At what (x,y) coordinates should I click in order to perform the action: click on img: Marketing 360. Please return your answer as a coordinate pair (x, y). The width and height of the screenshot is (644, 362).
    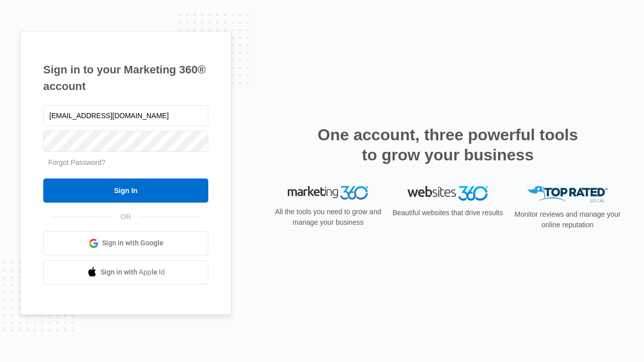
    Looking at the image, I should click on (328, 193).